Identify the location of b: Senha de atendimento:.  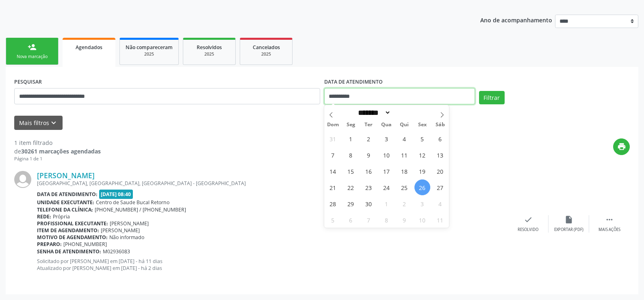
(69, 251).